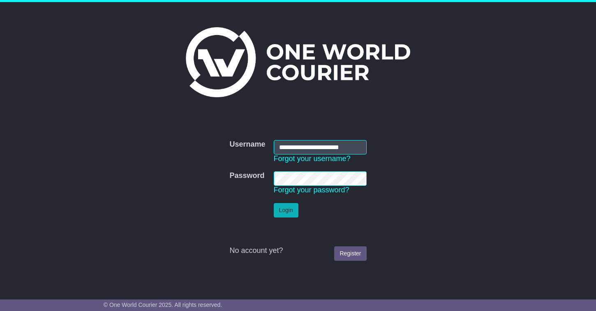 This screenshot has width=596, height=311. What do you see at coordinates (312, 190) in the screenshot?
I see `a: Forgot your password?` at bounding box center [312, 190].